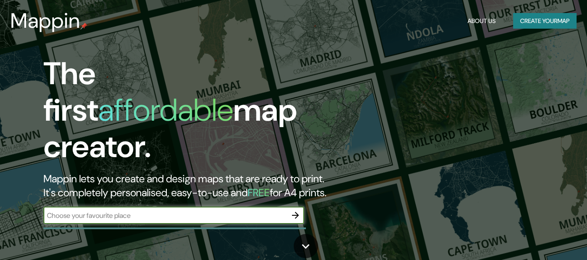  What do you see at coordinates (45, 21) in the screenshot?
I see `h3: Mappin` at bounding box center [45, 21].